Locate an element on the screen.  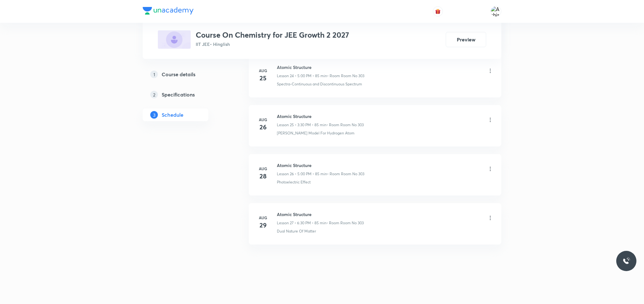
a: 2Specifications is located at coordinates (186, 94).